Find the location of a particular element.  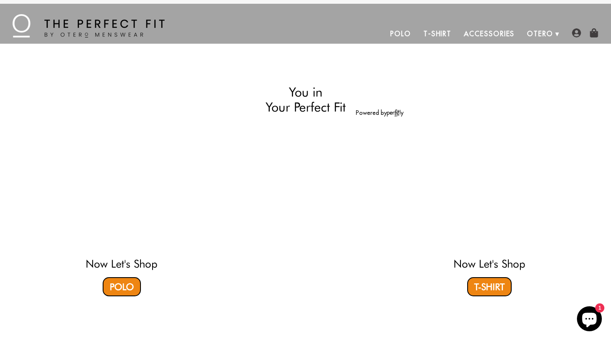

img: The Perfect Fit - by Otero Menswear - Logo is located at coordinates (89, 26).